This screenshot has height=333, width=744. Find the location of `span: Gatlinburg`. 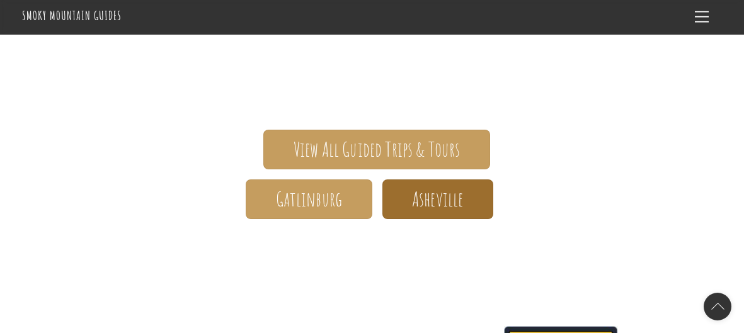

span: Gatlinburg is located at coordinates (309, 199).